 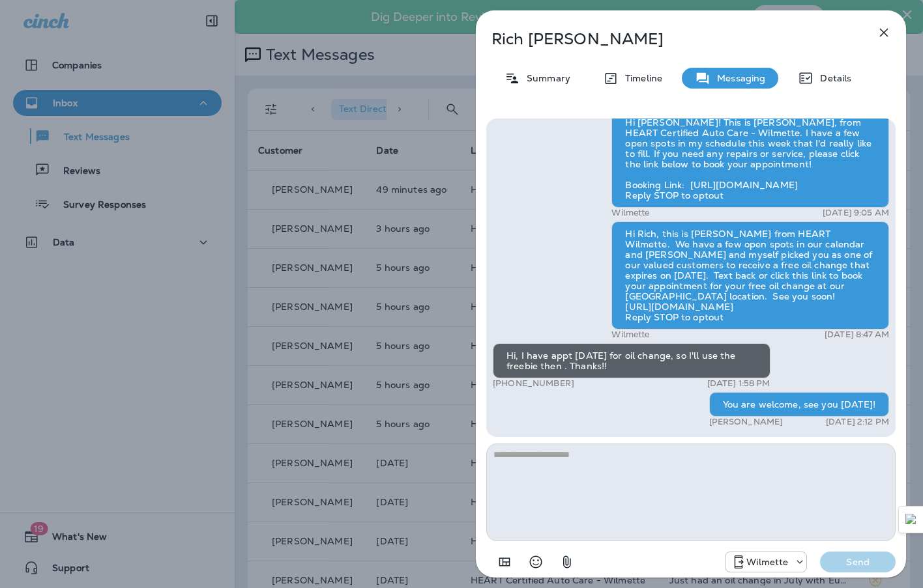 What do you see at coordinates (738, 78) in the screenshot?
I see `p: Messaging` at bounding box center [738, 78].